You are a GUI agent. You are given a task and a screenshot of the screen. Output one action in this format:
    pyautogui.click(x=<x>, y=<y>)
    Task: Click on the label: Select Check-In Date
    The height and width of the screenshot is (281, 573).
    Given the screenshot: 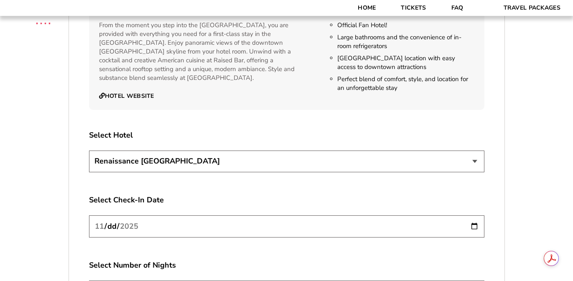 What is the action you would take?
    pyautogui.click(x=286, y=200)
    